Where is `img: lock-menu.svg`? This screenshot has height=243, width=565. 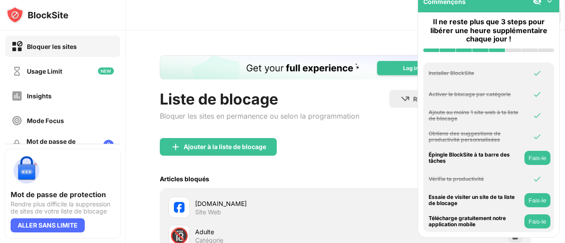
img: lock-menu.svg is located at coordinates (109, 145).